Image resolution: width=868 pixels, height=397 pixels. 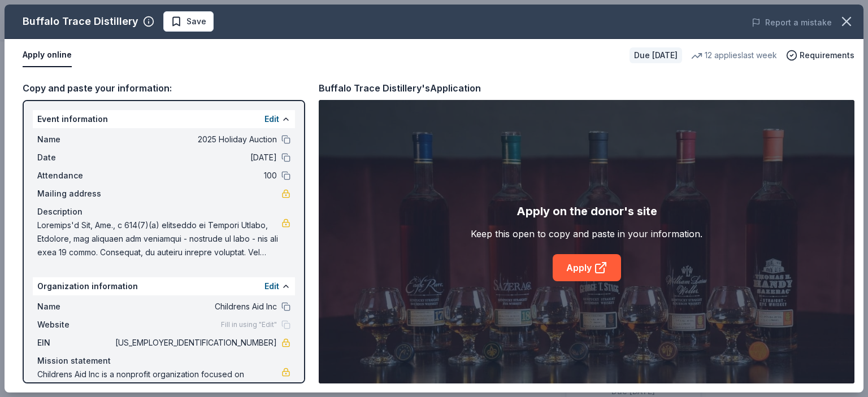 What do you see at coordinates (75, 157) in the screenshot?
I see `span: Date` at bounding box center [75, 157].